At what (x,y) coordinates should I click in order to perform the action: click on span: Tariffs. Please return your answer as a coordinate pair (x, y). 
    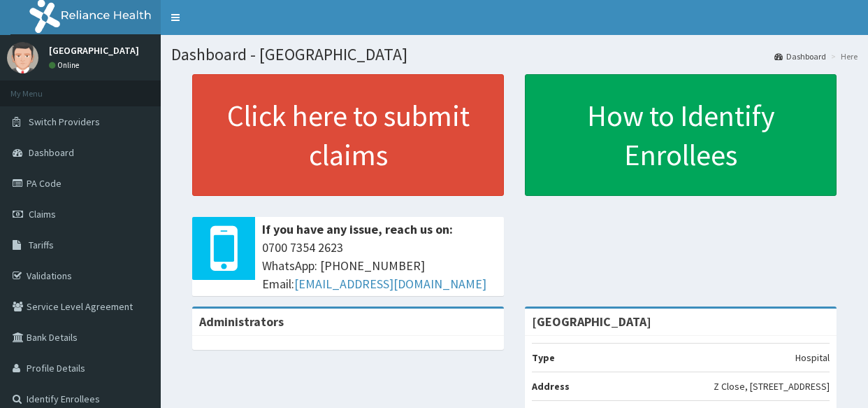
    Looking at the image, I should click on (41, 245).